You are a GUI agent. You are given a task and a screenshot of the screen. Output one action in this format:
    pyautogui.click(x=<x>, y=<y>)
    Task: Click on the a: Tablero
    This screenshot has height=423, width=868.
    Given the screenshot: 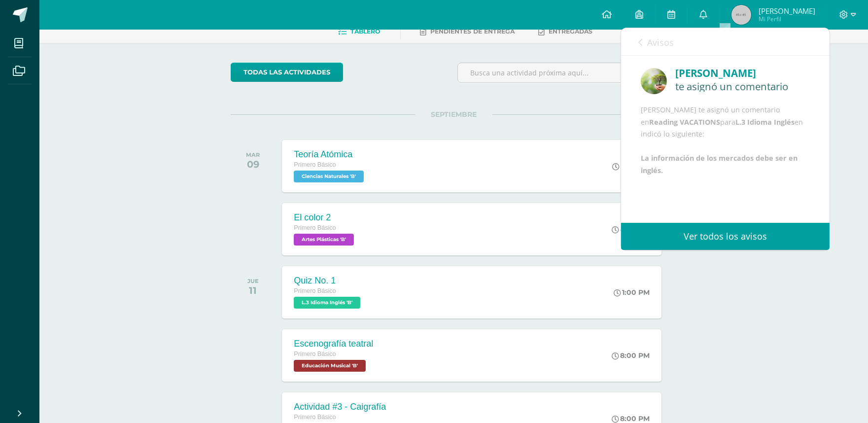 What is the action you would take?
    pyautogui.click(x=359, y=31)
    